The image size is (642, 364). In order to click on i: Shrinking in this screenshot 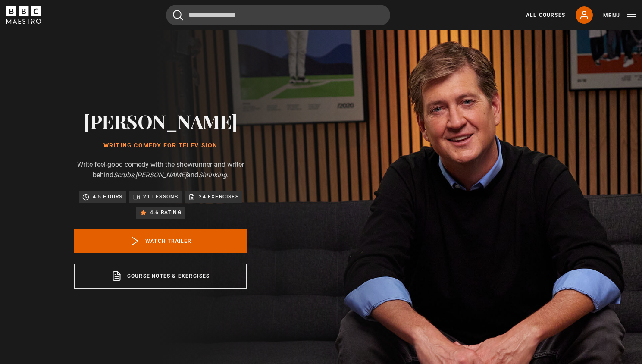, I will do `click(213, 174)`.